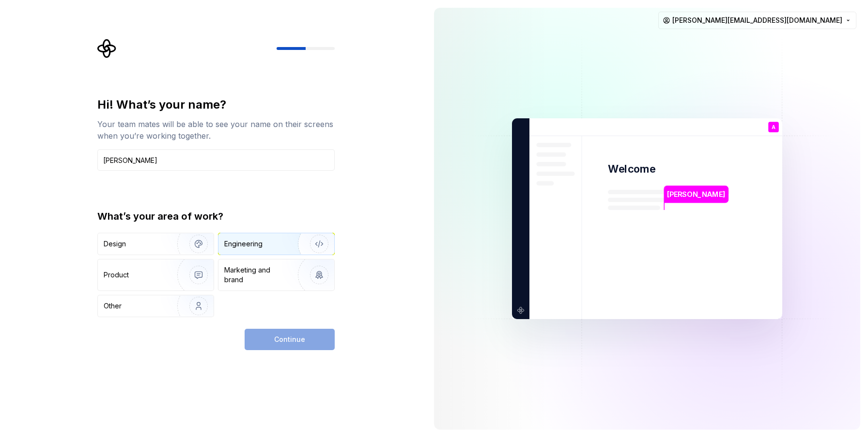 The width and height of the screenshot is (868, 434). I want to click on div: Design, so click(114, 244).